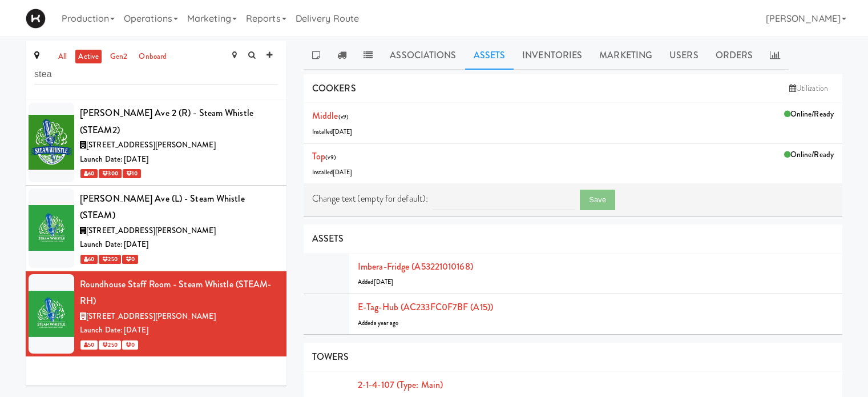  What do you see at coordinates (179, 292) in the screenshot?
I see `div: Roundhouse Staff Room - Steam Whistle (STEAM-RH)` at bounding box center [179, 292].